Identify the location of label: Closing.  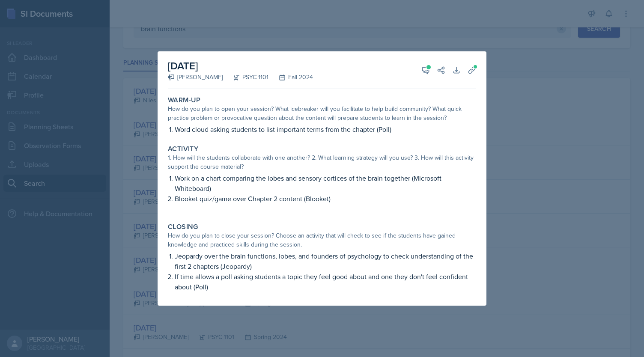
(183, 227).